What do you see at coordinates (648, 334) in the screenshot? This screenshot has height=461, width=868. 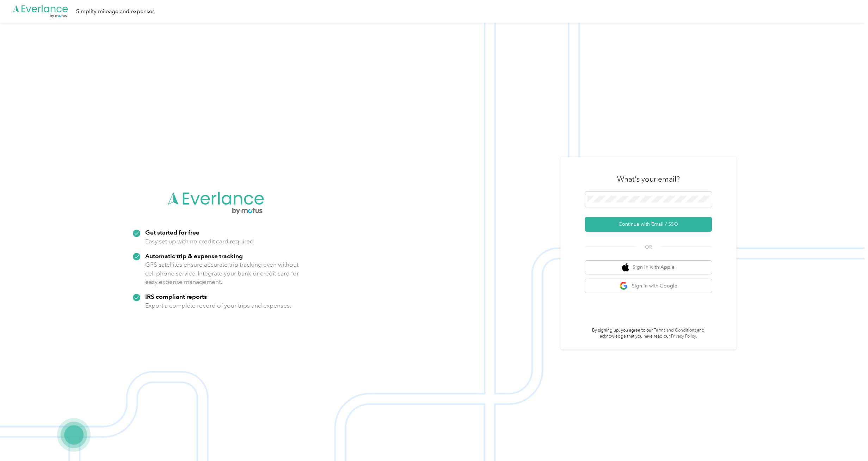 I see `p: By signing up, you agree to our and acknowledge that you have read our .` at bounding box center [648, 334].